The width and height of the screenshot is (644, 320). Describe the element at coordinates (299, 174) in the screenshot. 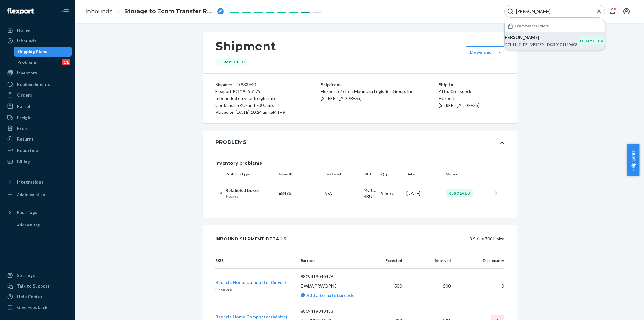

I see `th: Issue ID` at that location.